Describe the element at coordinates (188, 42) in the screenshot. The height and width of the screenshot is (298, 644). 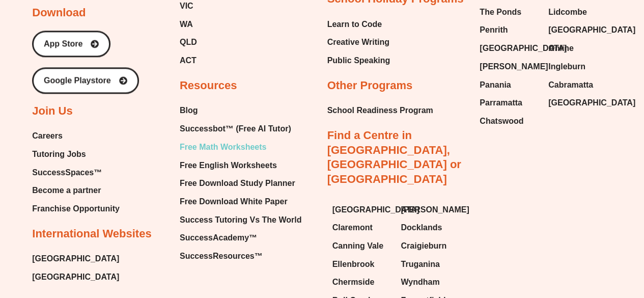
I see `span: QLD` at that location.